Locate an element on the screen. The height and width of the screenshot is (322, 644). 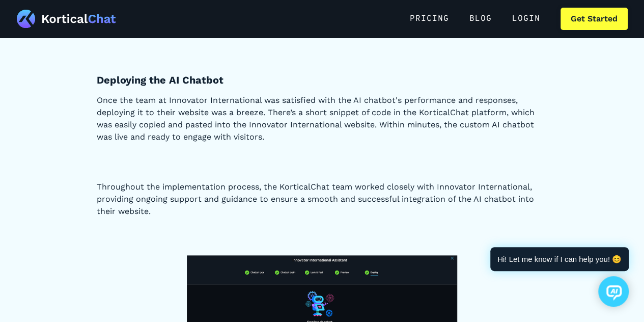
a: Blog is located at coordinates (481, 19).